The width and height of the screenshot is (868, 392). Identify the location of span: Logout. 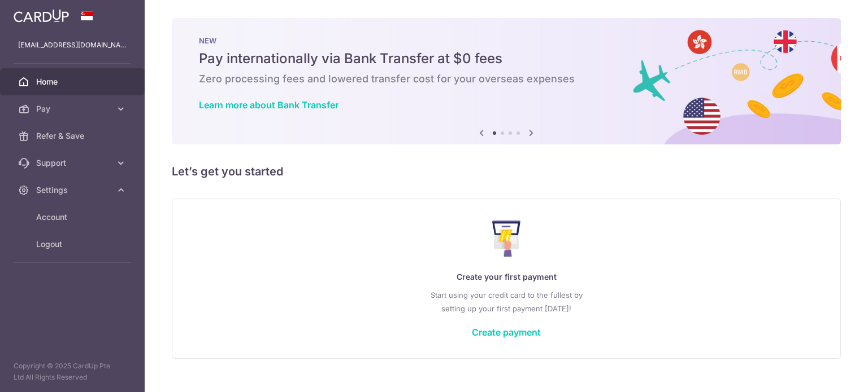
(73, 245).